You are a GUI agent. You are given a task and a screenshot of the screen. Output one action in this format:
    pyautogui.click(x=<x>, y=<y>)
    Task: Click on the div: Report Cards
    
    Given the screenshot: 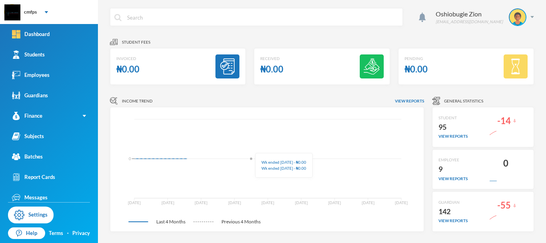 What is the action you would take?
    pyautogui.click(x=34, y=177)
    